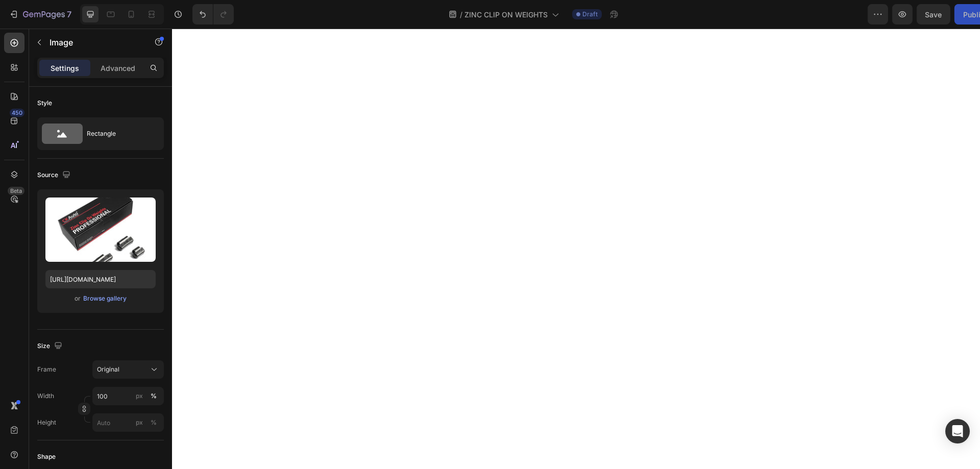  I want to click on div: Rectangle, so click(118, 133).